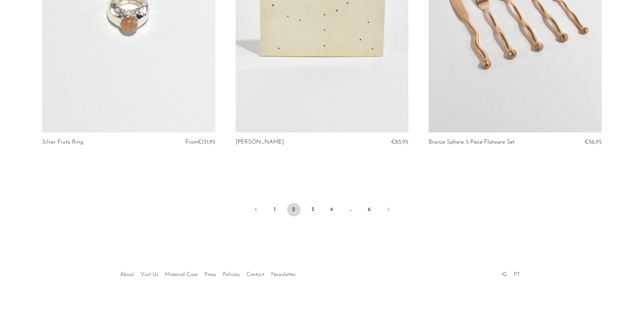 The image size is (644, 320). Describe the element at coordinates (207, 142) in the screenshot. I see `span: €131,95` at that location.